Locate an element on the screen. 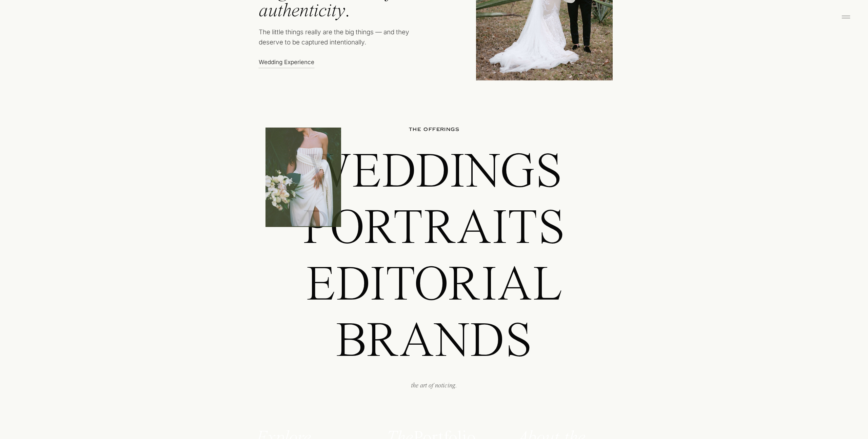  a: Wedding Experience is located at coordinates (288, 61).